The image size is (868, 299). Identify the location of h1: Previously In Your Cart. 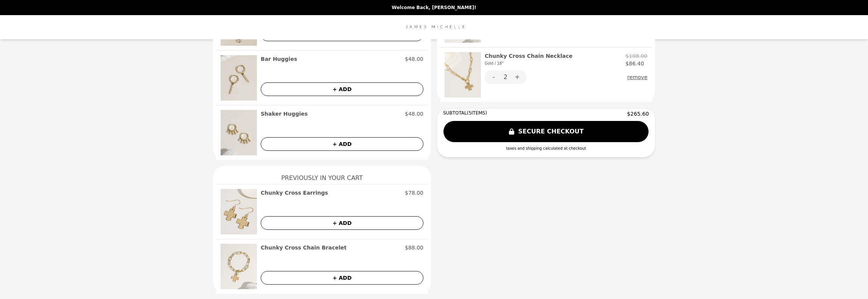
(322, 175).